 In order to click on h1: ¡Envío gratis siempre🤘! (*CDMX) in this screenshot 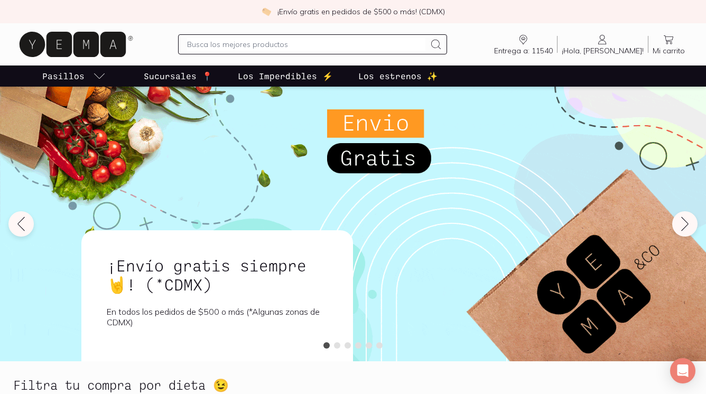, I will do `click(217, 275)`.